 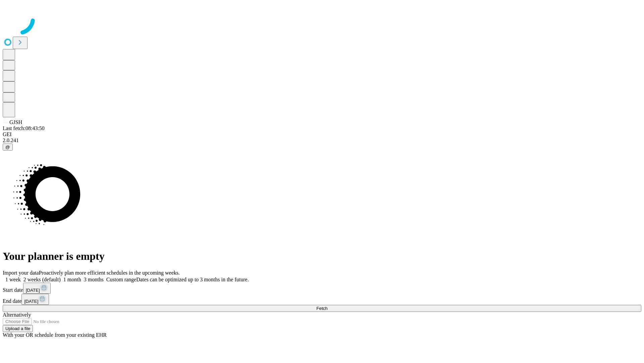 I want to click on div: End date, so click(x=322, y=298).